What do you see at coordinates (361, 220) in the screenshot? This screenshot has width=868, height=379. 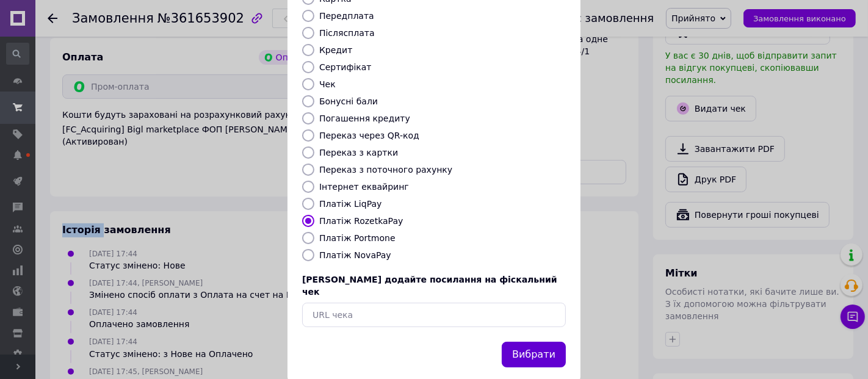 I see `label: Платіж RozetkaPay` at bounding box center [361, 220].